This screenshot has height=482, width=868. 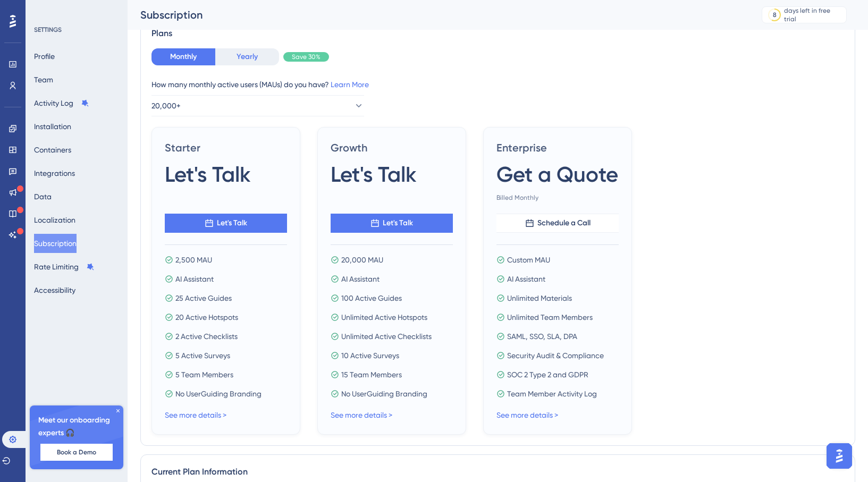 What do you see at coordinates (247, 57) in the screenshot?
I see `button: Yearly` at bounding box center [247, 57].